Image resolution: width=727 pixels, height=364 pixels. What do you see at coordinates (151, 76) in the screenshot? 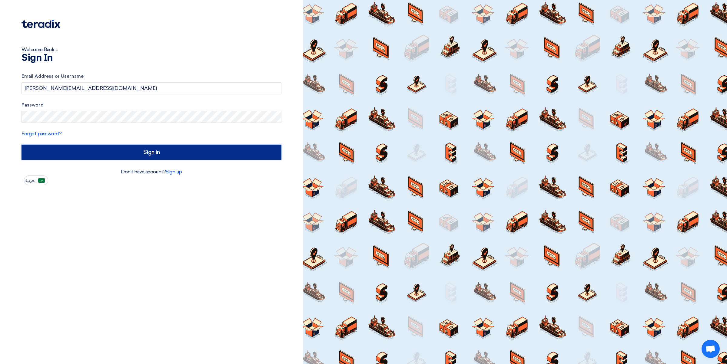
I see `label: Email Address or Username` at bounding box center [151, 76].